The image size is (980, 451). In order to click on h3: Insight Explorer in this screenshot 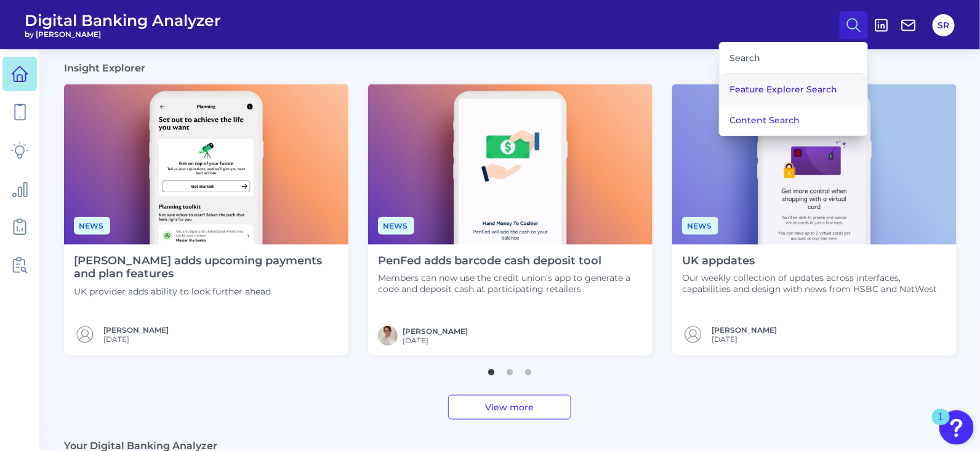, I will do `click(105, 68)`.